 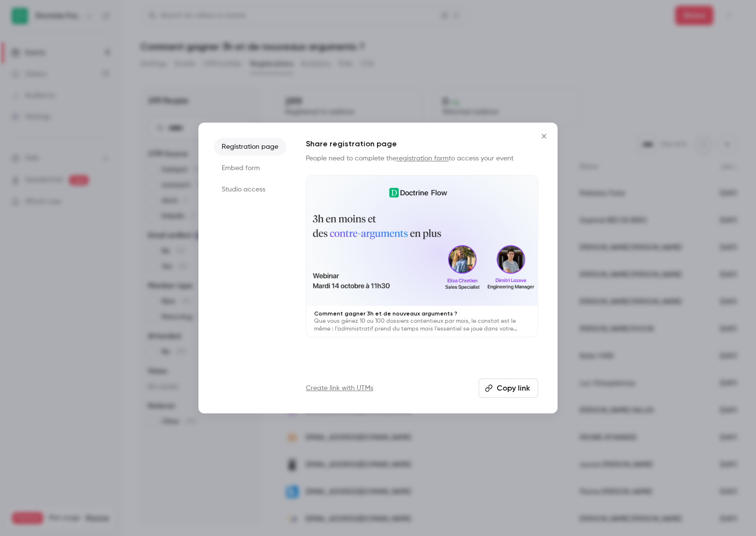 I want to click on a: registration form, so click(x=422, y=158).